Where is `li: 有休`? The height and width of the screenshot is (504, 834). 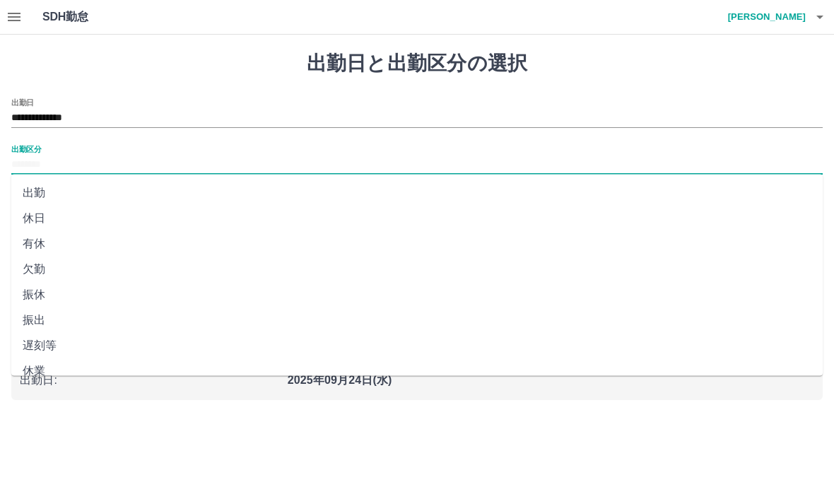
li: 有休 is located at coordinates (417, 244).